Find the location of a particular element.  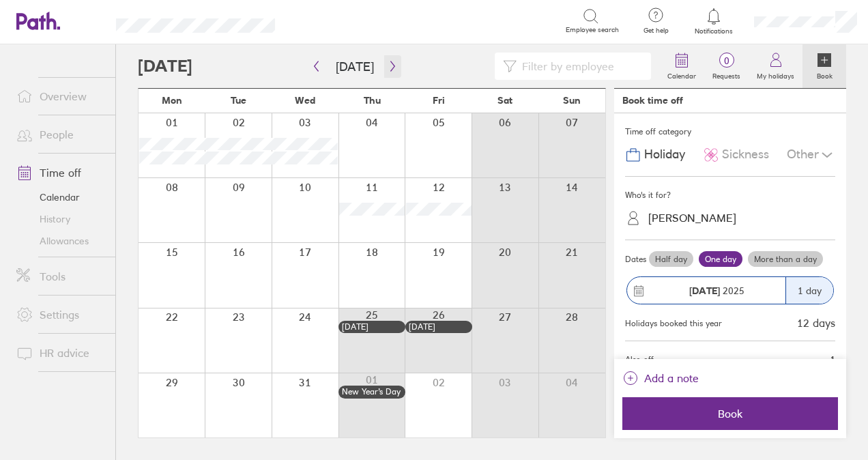

span: 2025 is located at coordinates (716, 291).